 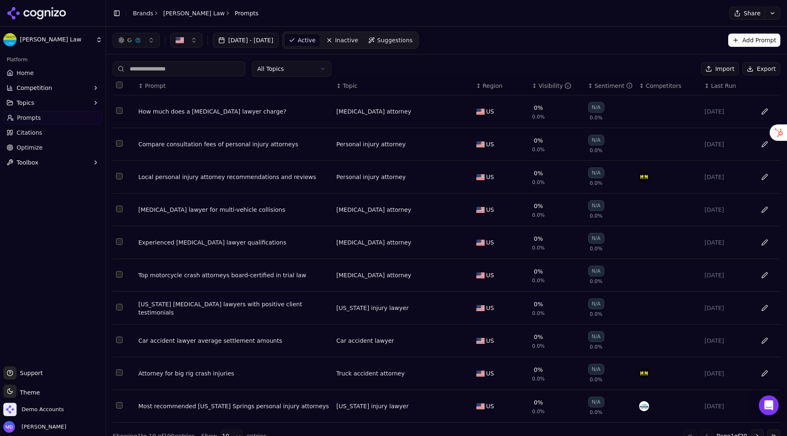 I want to click on div: ↕Region, so click(x=501, y=86).